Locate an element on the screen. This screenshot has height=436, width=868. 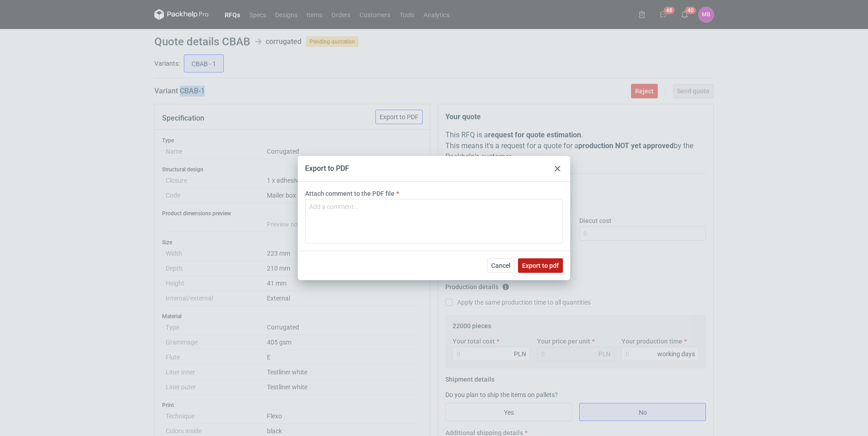
span: Cancel is located at coordinates (500, 266).